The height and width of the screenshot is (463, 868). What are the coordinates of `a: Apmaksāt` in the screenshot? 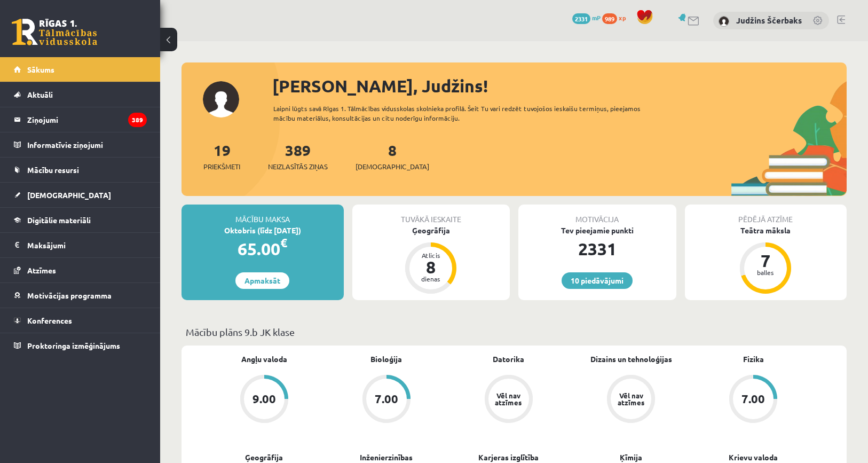 It's located at (262, 281).